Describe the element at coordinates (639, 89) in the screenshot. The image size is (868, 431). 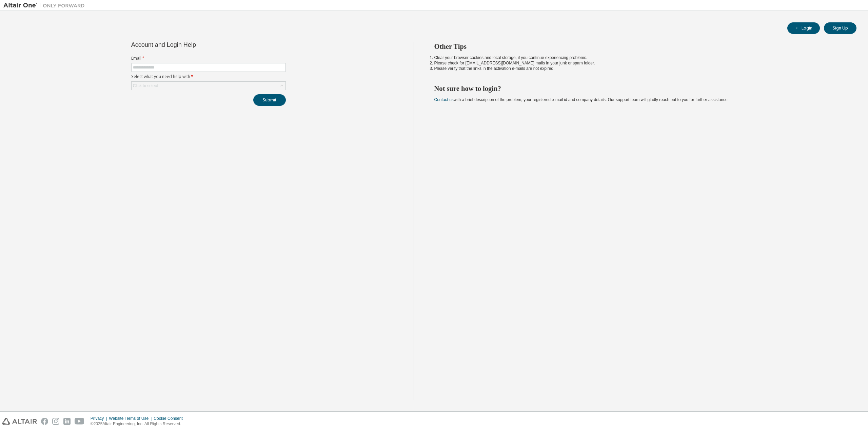
I see `h2: Not sure how to login?` at that location.